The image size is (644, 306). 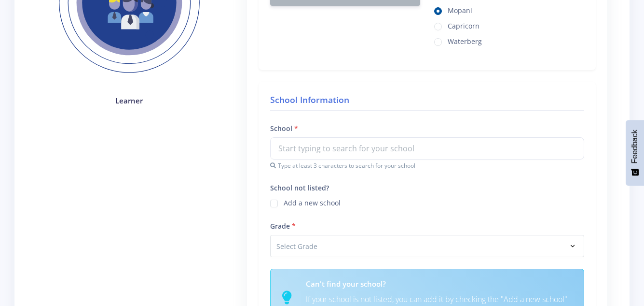 I want to click on label: Grade, so click(x=282, y=226).